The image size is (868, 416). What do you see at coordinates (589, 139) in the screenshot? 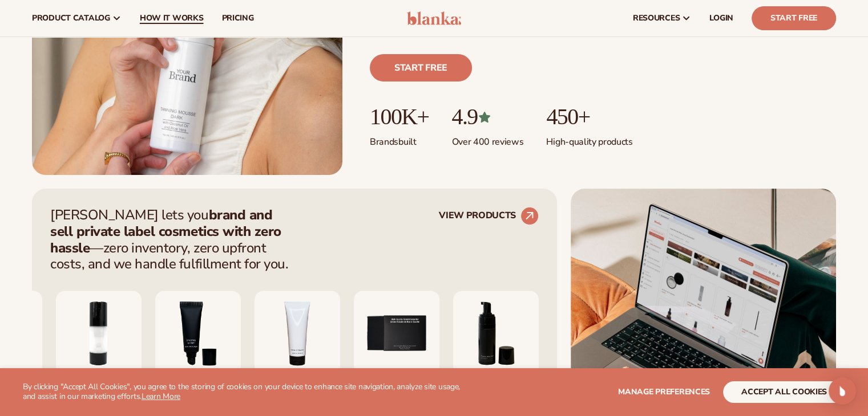
I see `p: High-quality products` at bounding box center [589, 139].